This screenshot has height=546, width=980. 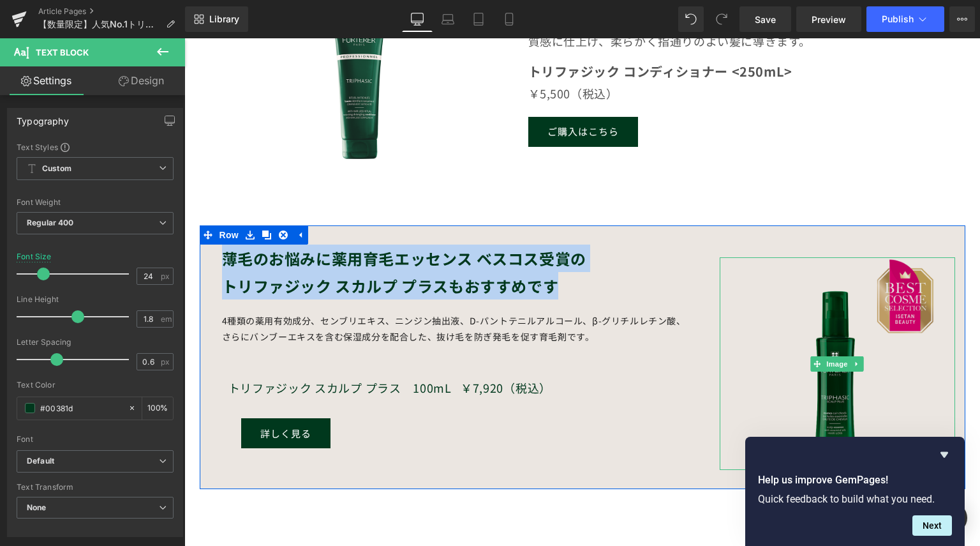 What do you see at coordinates (855, 499) in the screenshot?
I see `p: Quick feedback to build what you need.` at bounding box center [855, 499].